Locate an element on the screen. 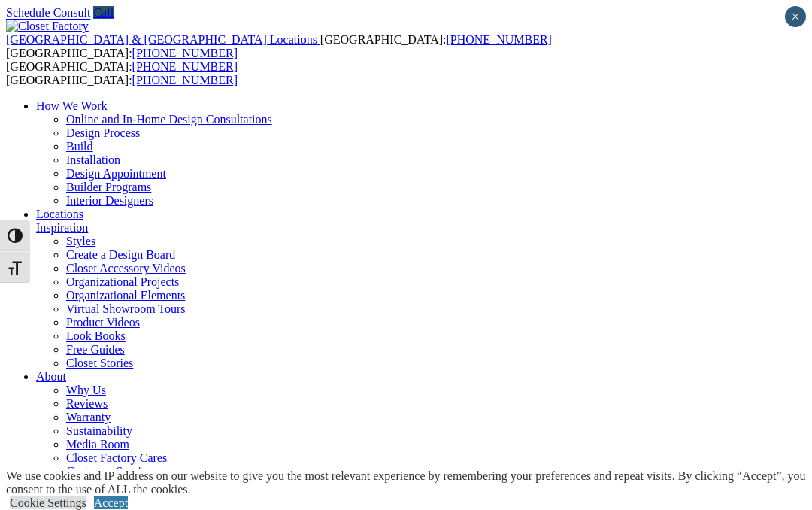 This screenshot has width=812, height=510. a: Warranty is located at coordinates (88, 416).